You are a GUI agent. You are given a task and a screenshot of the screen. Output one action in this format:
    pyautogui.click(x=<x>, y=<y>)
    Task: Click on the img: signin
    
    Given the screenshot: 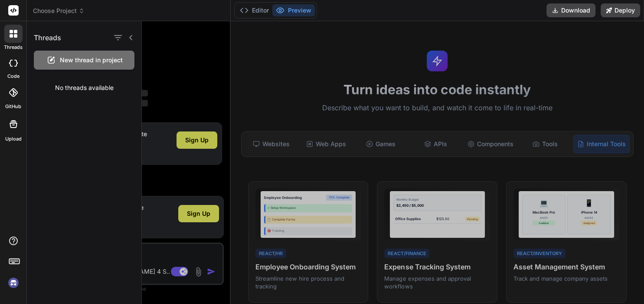 What is the action you would take?
    pyautogui.click(x=14, y=283)
    